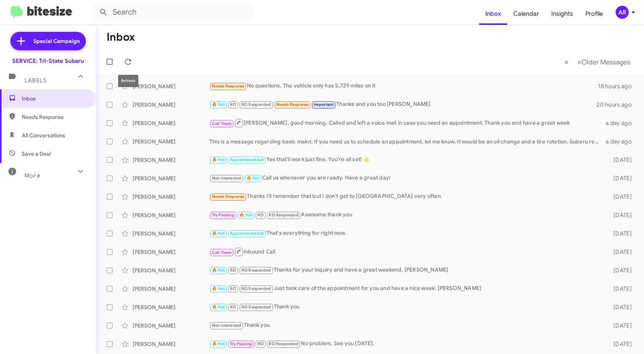 The height and width of the screenshot is (354, 644). Describe the element at coordinates (48, 61) in the screenshot. I see `div: SERVICE: Tri-State Subaru` at that location.